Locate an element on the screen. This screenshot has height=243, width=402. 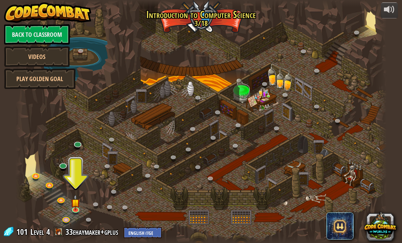
img: level-banner-started.png is located at coordinates (75, 202).